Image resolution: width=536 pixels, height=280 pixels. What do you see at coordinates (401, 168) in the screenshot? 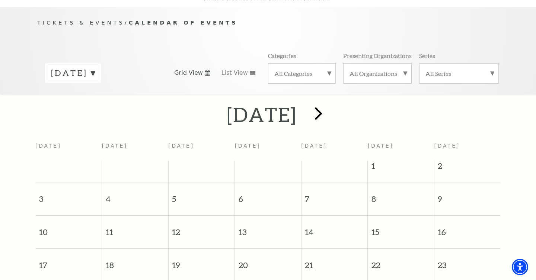
I see `span: 1` at bounding box center [401, 168].